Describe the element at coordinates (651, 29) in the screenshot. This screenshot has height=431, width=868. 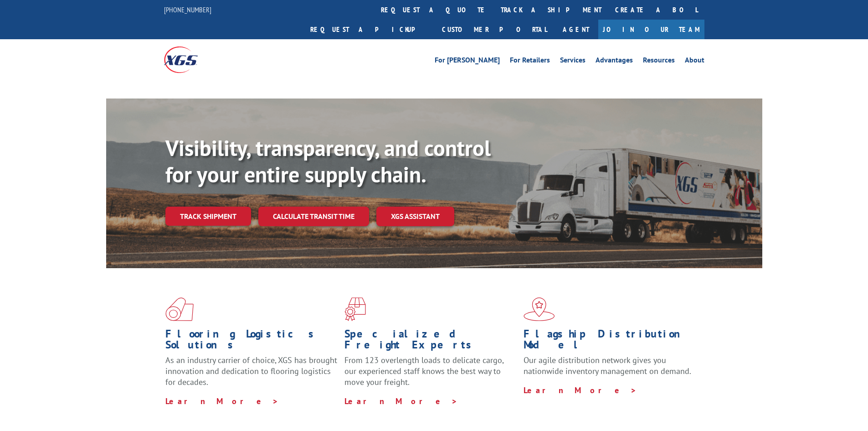
I see `a: Join Our Team` at that location.